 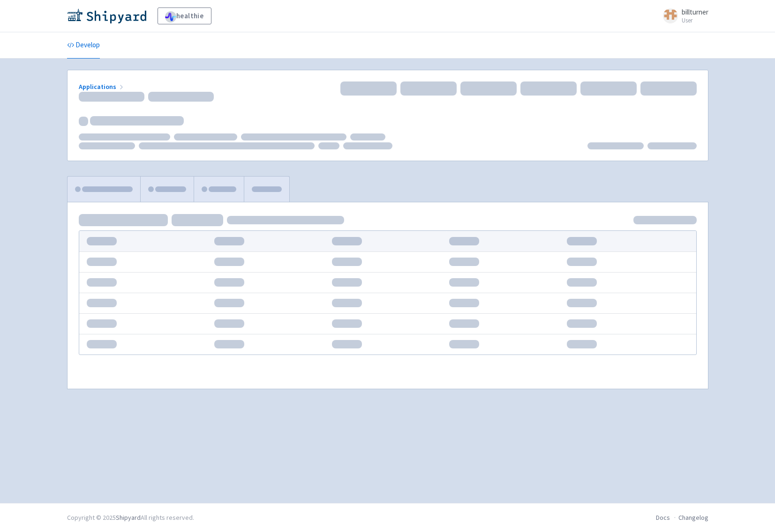 I want to click on small: User, so click(x=695, y=20).